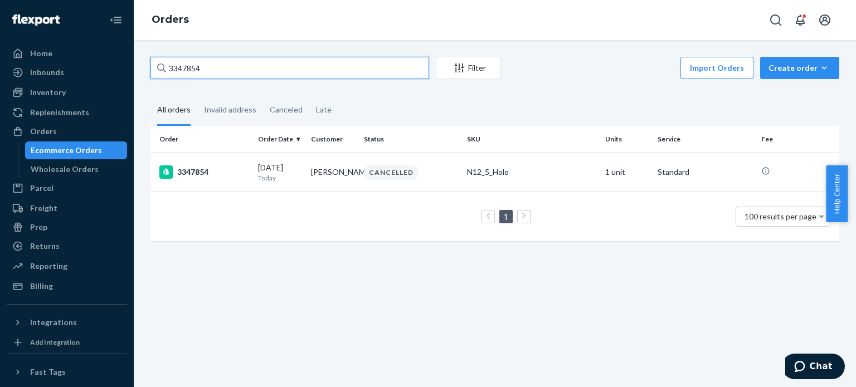 This screenshot has height=387, width=856. Describe the element at coordinates (42, 188) in the screenshot. I see `div: Parcel` at that location.